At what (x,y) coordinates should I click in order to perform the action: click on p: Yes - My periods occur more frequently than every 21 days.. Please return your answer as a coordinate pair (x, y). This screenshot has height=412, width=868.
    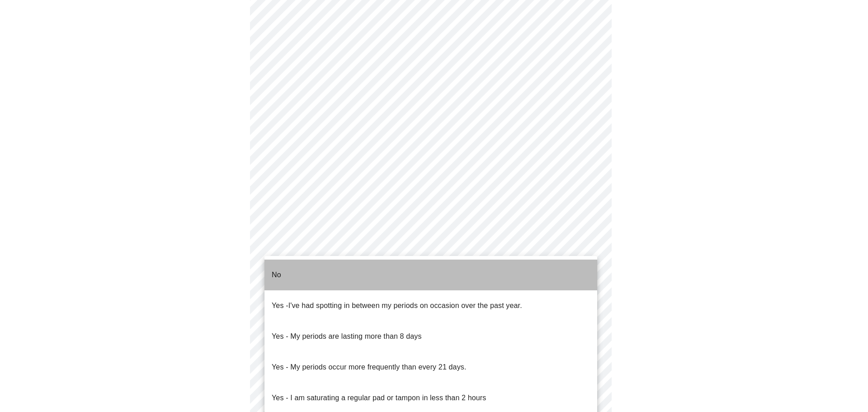
    Looking at the image, I should click on (369, 367).